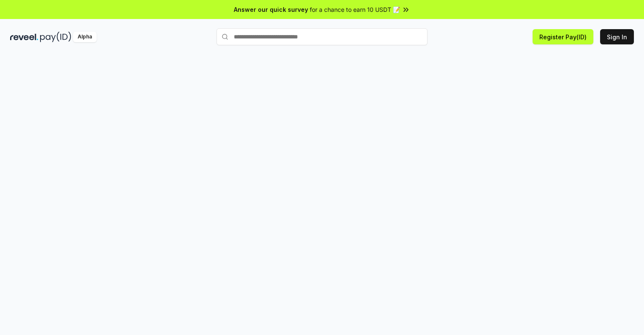 The height and width of the screenshot is (335, 644). Describe the element at coordinates (24, 37) in the screenshot. I see `img: reveel_dark` at that location.